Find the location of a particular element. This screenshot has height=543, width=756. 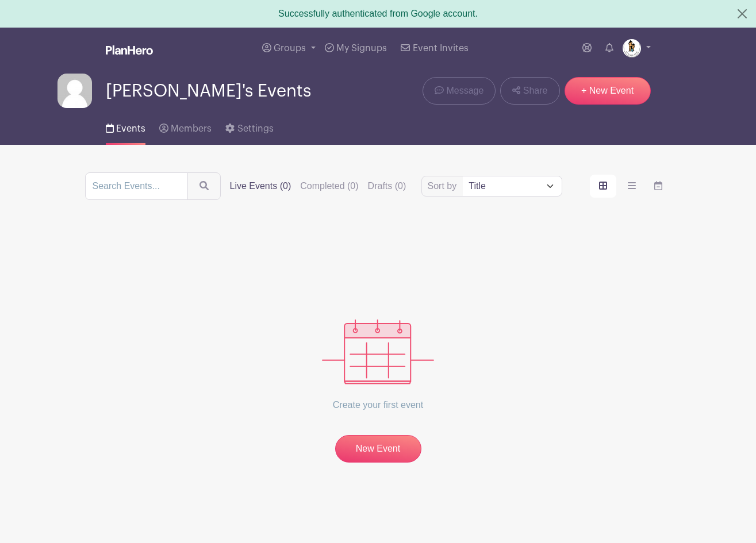

span: Message is located at coordinates (464, 91).